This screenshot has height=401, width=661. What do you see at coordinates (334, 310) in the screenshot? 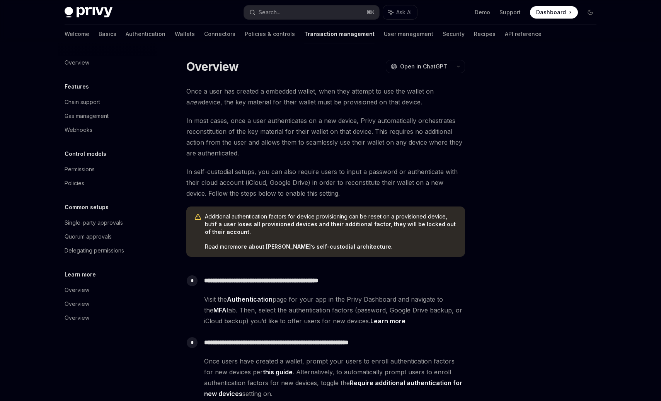
I see `span: Visit the page for your app in the Privy Dashboard and navigate to the tab. Then, select the auth...` at bounding box center [334, 310].